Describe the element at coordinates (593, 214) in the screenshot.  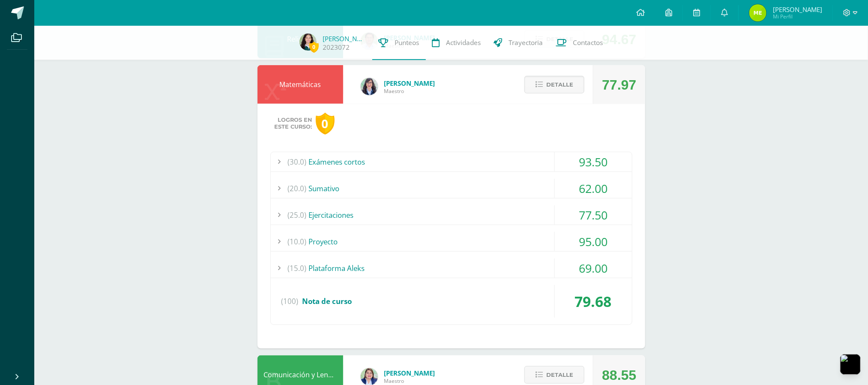
I see `div: 77.50` at that location.